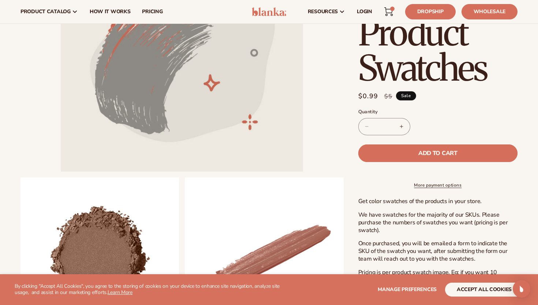 Image resolution: width=538 pixels, height=305 pixels. What do you see at coordinates (388, 96) in the screenshot?
I see `s: $5` at bounding box center [388, 96].